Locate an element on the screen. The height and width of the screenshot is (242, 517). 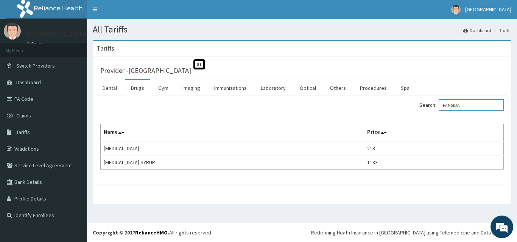
span: Claims is located at coordinates (23, 116).